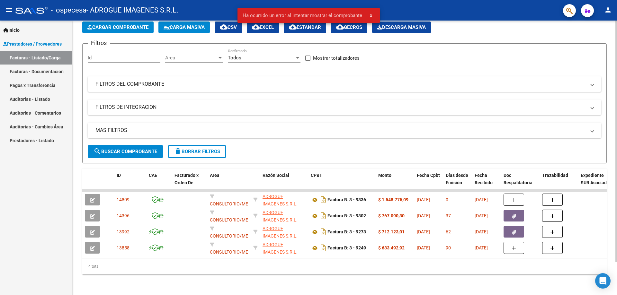  I want to click on span: 62, so click(449, 232).